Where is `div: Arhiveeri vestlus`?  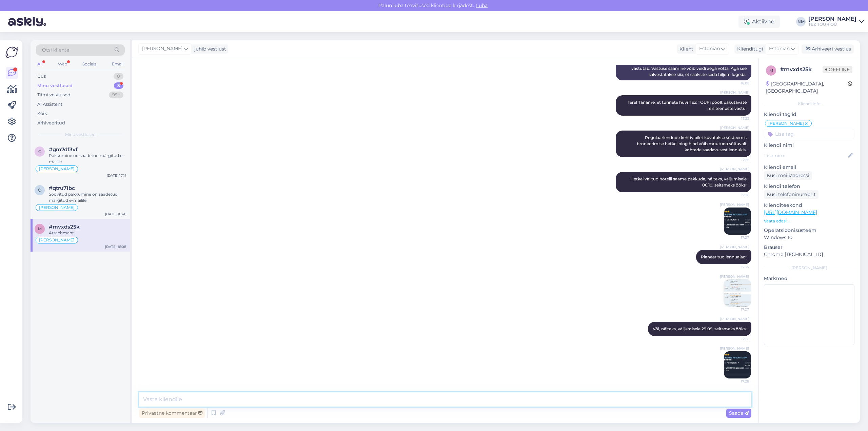 div: Arhiveeri vestlus is located at coordinates (828, 49).